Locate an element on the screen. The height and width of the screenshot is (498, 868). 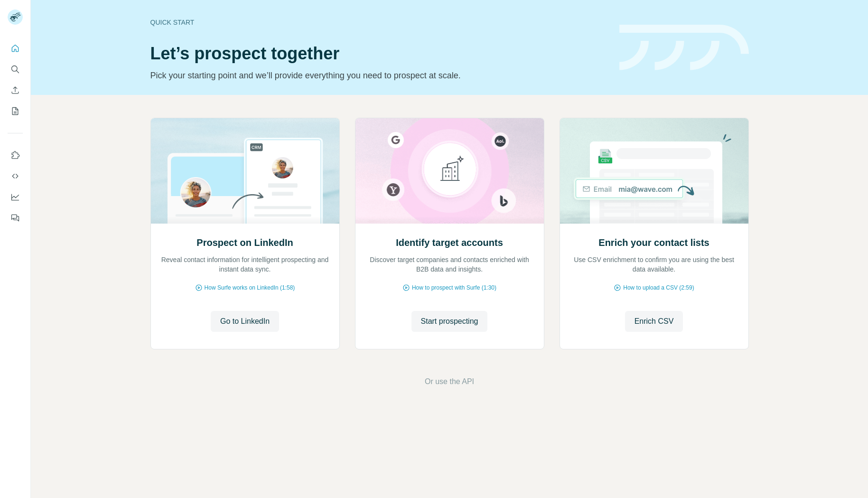
h2: Enrich your contact lists is located at coordinates (653, 243).